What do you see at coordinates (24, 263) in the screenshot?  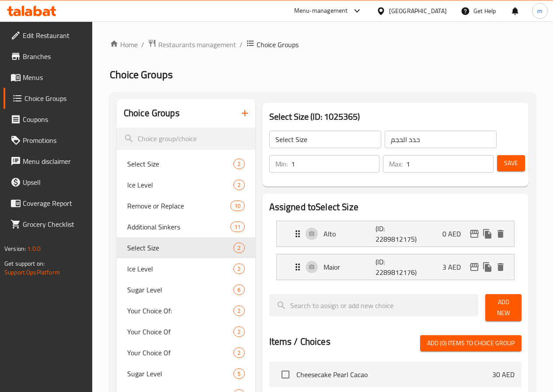 I see `span: Get support on:` at bounding box center [24, 263].